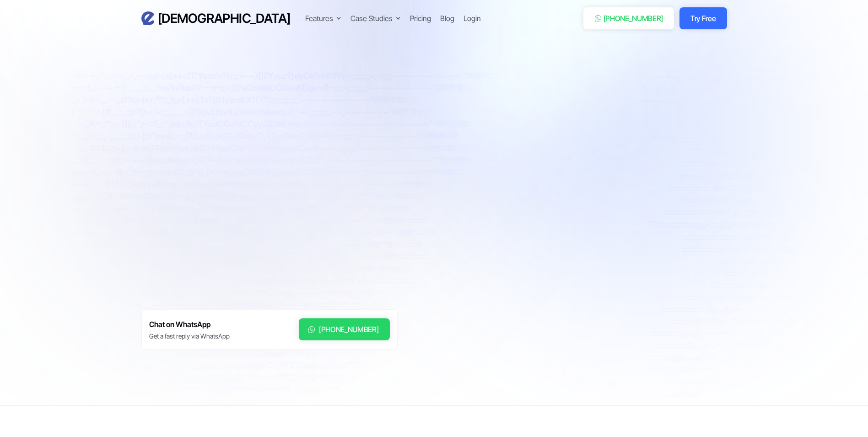 The height and width of the screenshot is (437, 868). What do you see at coordinates (189, 336) in the screenshot?
I see `div: Get a fast reply via WhatsApp` at bounding box center [189, 336].